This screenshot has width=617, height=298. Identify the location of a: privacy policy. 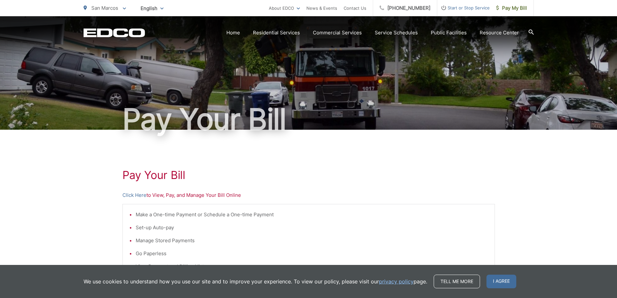
(396, 281).